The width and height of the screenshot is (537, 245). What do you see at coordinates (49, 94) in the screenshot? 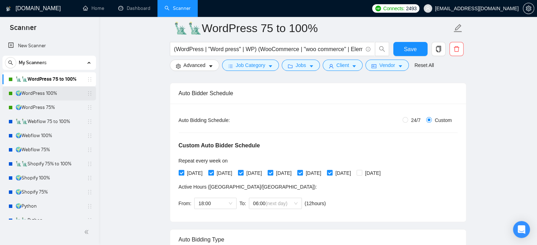
I see `a: 🌍WordPress 100%` at bounding box center [49, 94].